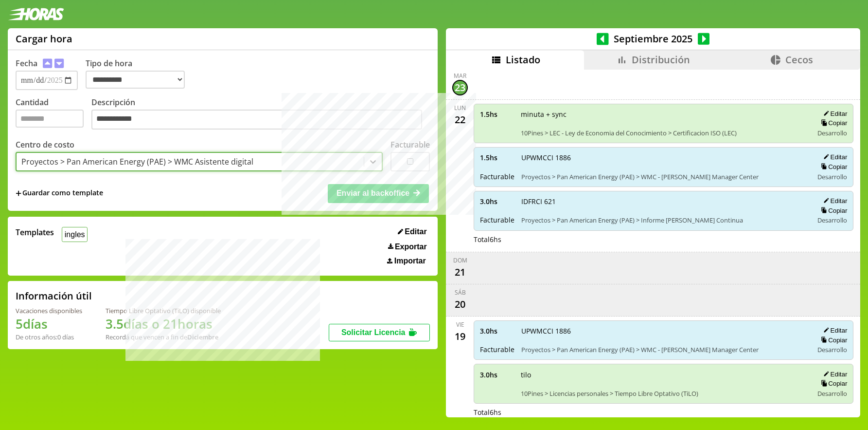  Describe the element at coordinates (49, 323) in the screenshot. I see `h1: 5 días` at that location.